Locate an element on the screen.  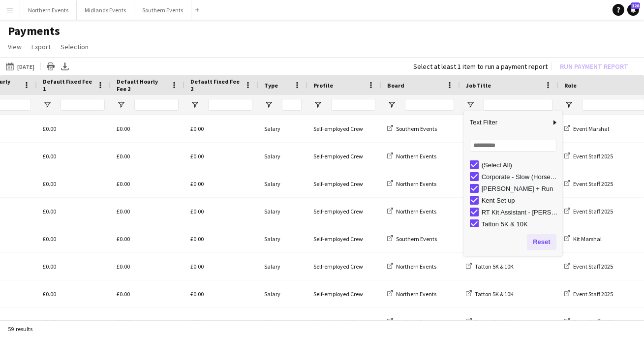
a: Export is located at coordinates (41, 47).